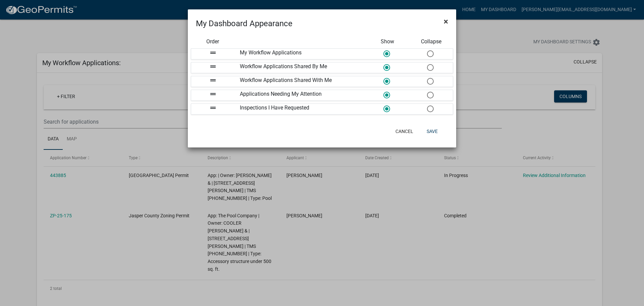 The width and height of the screenshot is (644, 306). I want to click on div: Inspections I Have Requested, so click(300, 109).